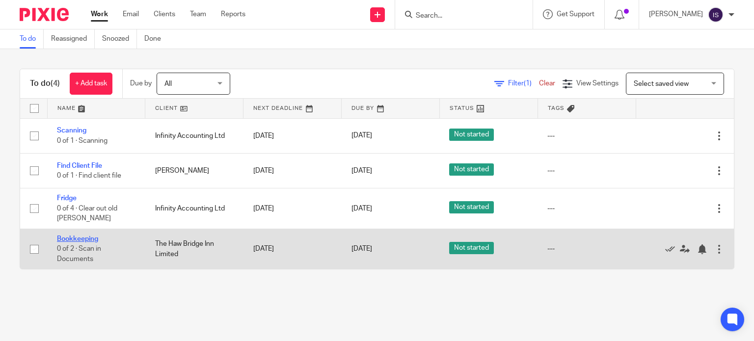 This screenshot has width=754, height=341. What do you see at coordinates (597, 83) in the screenshot?
I see `span: View Settings` at bounding box center [597, 83].